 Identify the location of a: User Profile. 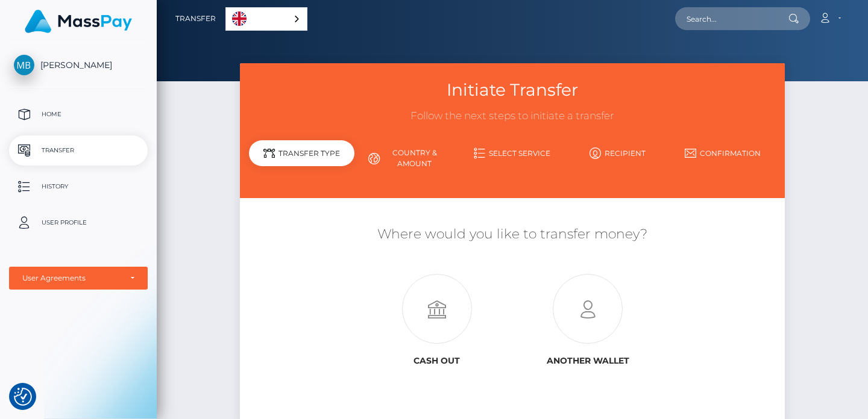
(79, 223).